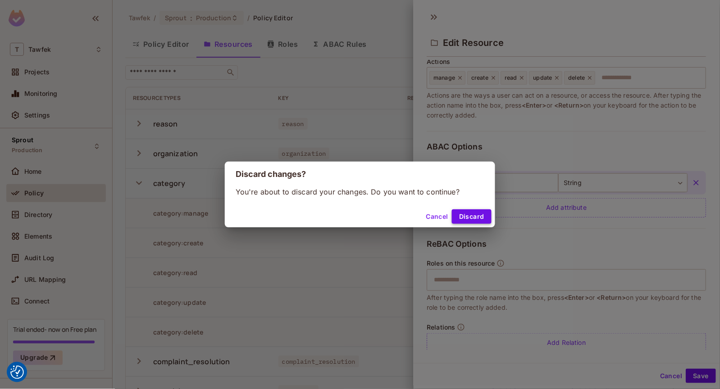 Image resolution: width=720 pixels, height=389 pixels. What do you see at coordinates (360, 174) in the screenshot?
I see `h2: Discard changes?` at bounding box center [360, 174].